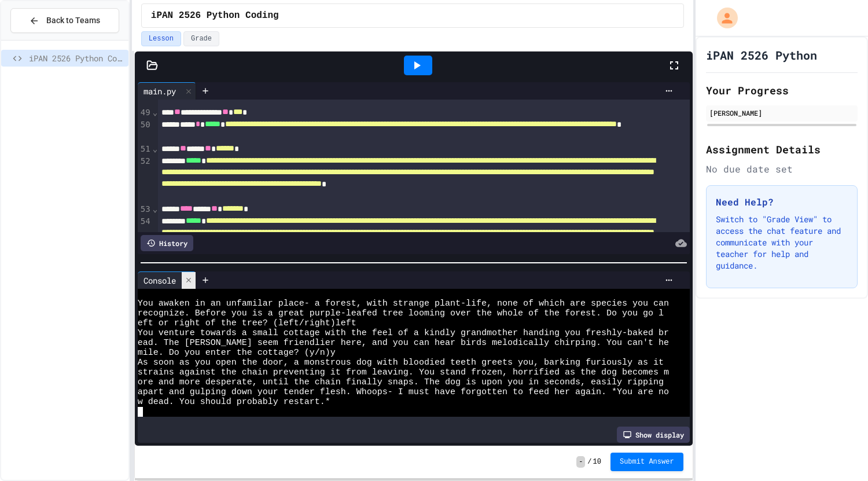 This screenshot has height=481, width=868. What do you see at coordinates (782, 242) in the screenshot?
I see `p: Switch to "Grade View" to access the chat feature and communicate with your teacher for help and ...` at bounding box center [782, 242].